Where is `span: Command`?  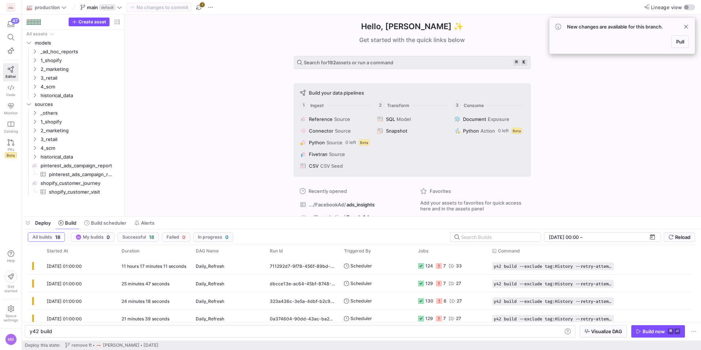
span: Command is located at coordinates (509, 251).